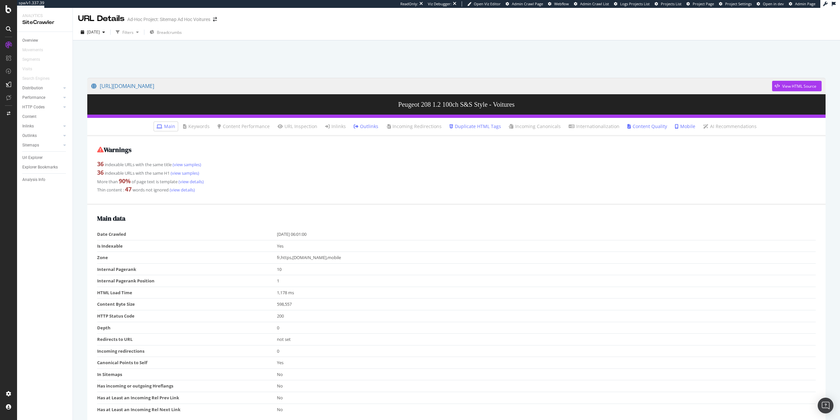 Image resolution: width=840 pixels, height=420 pixels. Describe the element at coordinates (440, 4) in the screenshot. I see `div: Viz Debugger:` at that location.